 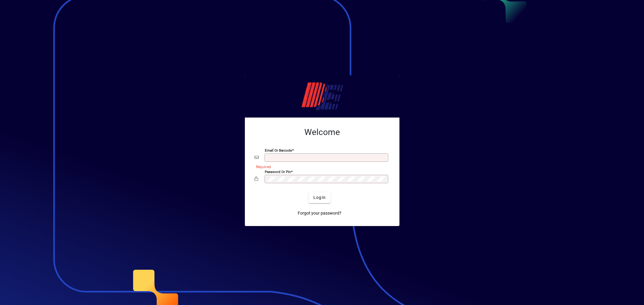 I want to click on mat-label: Password or Pin, so click(x=278, y=171).